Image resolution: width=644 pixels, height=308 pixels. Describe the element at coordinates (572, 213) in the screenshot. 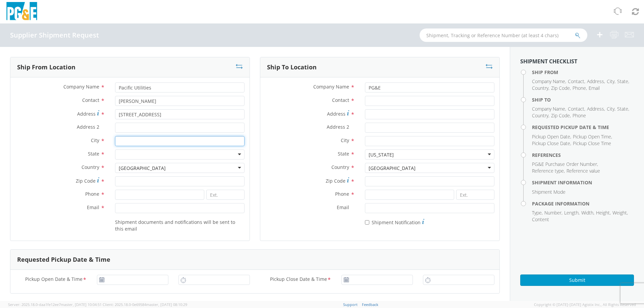

I see `span: Length` at that location.